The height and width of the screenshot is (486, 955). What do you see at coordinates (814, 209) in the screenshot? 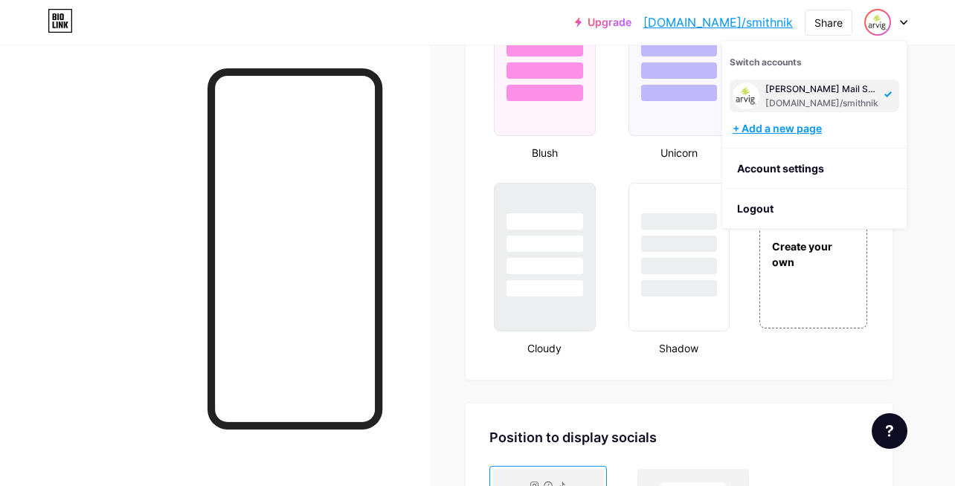
I see `li: Logout` at bounding box center [814, 209].